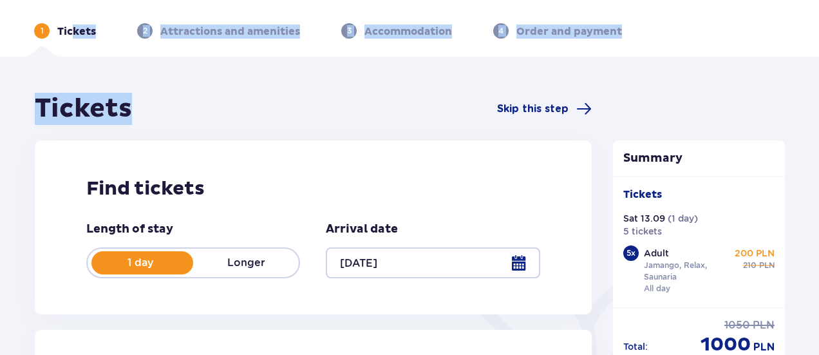 Image resolution: width=819 pixels, height=355 pixels. I want to click on span: Skip this step, so click(532, 109).